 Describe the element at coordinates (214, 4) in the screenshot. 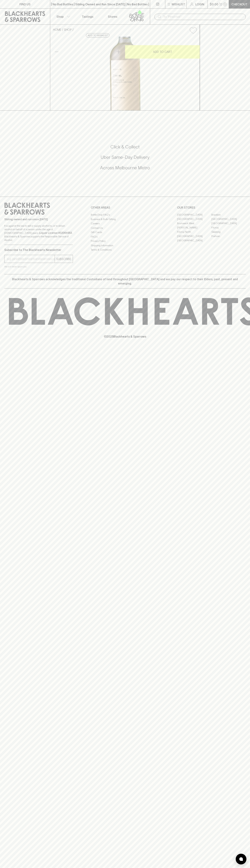

I see `p: $0.00` at that location.